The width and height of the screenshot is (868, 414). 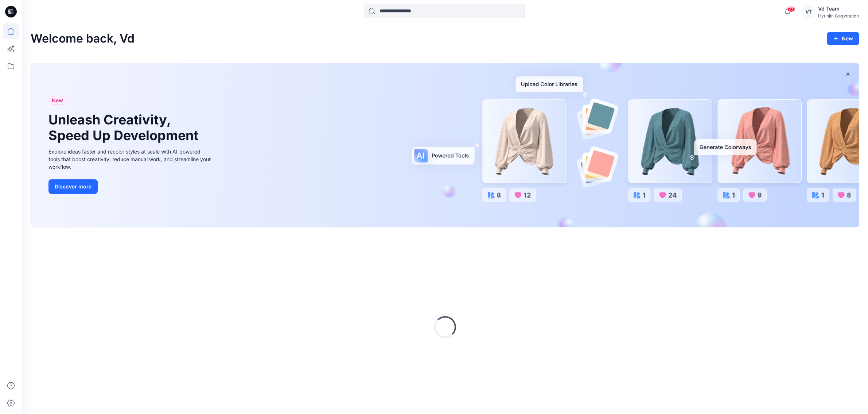 I want to click on button: Discover more, so click(x=73, y=187).